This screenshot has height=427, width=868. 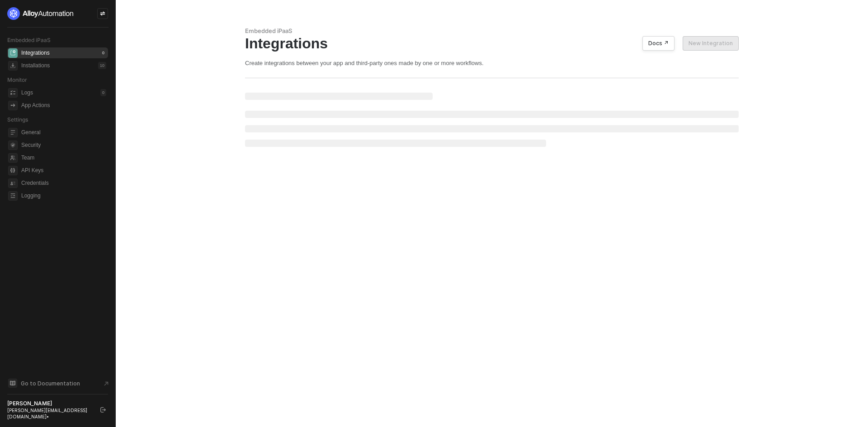 I want to click on span: Credentials, so click(x=64, y=183).